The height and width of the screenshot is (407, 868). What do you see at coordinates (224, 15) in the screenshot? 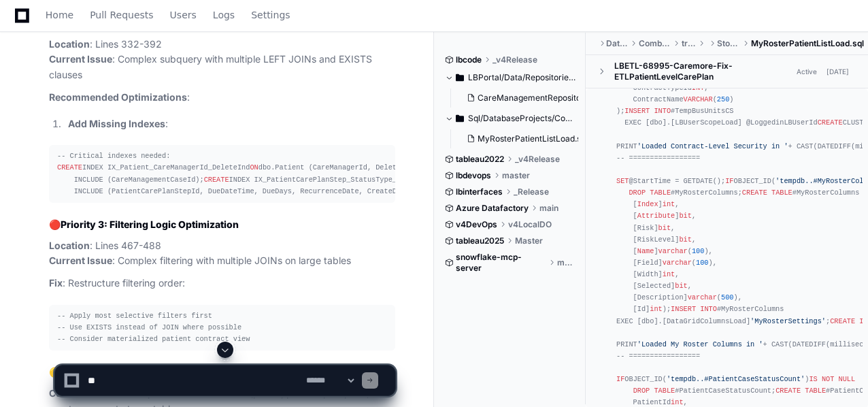
I see `span: Logs` at bounding box center [224, 15].